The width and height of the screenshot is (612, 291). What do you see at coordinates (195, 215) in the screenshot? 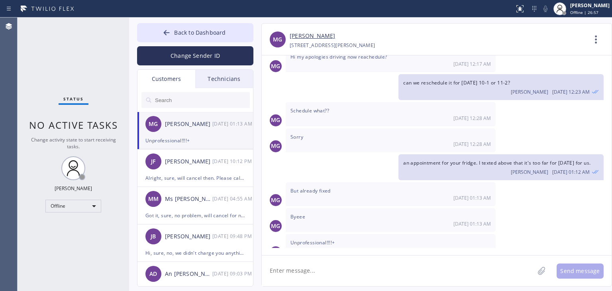
I see `div: Got it, sure, no problem, will cancel for now then. Please let us know once you are available. (D...` at bounding box center [195, 215].